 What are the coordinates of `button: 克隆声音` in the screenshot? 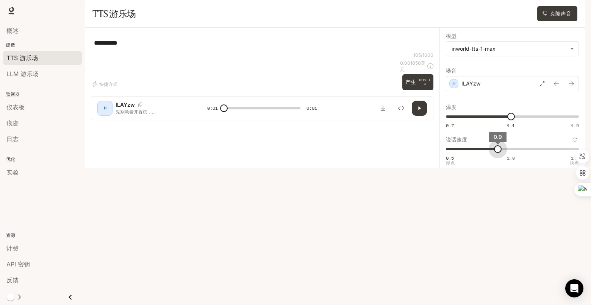 It's located at (557, 14).